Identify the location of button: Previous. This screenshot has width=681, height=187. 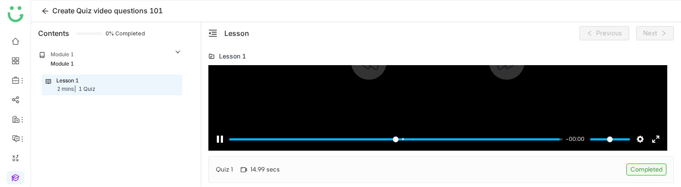
(605, 33).